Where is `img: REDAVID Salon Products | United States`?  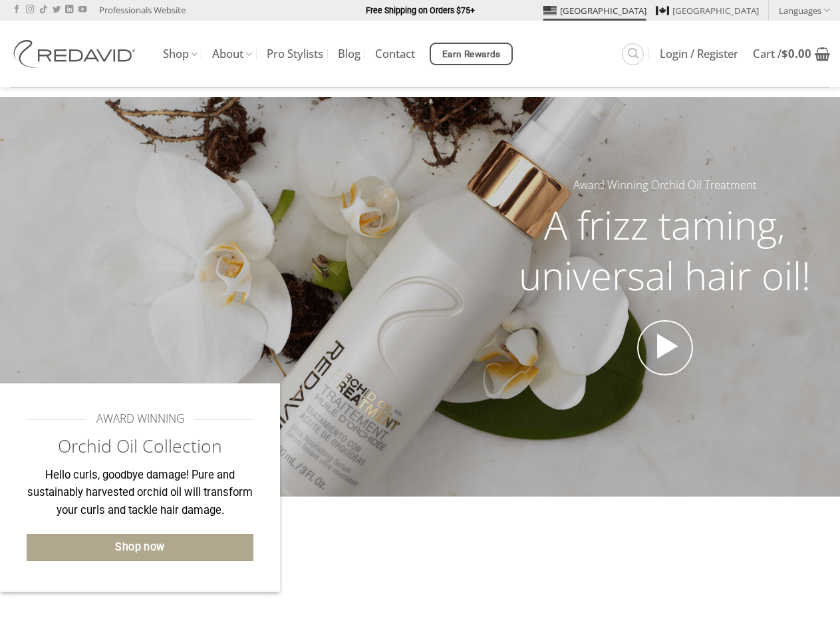
img: REDAVID Salon Products | United States is located at coordinates (77, 54).